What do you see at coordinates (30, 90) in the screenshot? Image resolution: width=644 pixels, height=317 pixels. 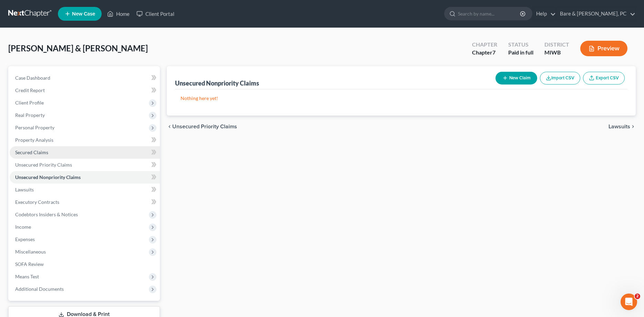 I see `span: Credit Report` at bounding box center [30, 90].